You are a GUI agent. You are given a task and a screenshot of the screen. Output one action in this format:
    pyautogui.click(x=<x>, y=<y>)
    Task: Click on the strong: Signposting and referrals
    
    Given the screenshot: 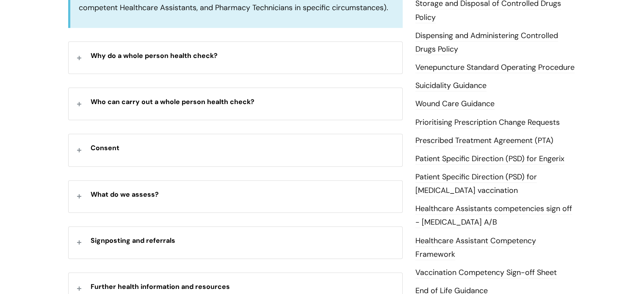 What is the action you would take?
    pyautogui.click(x=133, y=240)
    